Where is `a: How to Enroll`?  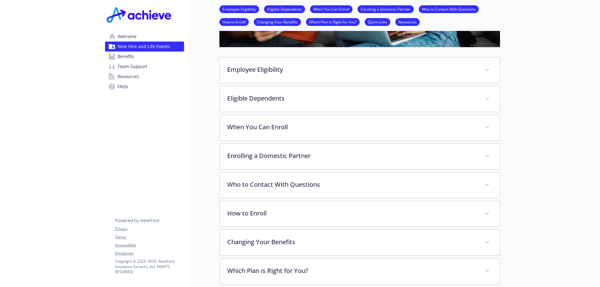 a: How to Enroll is located at coordinates (234, 22).